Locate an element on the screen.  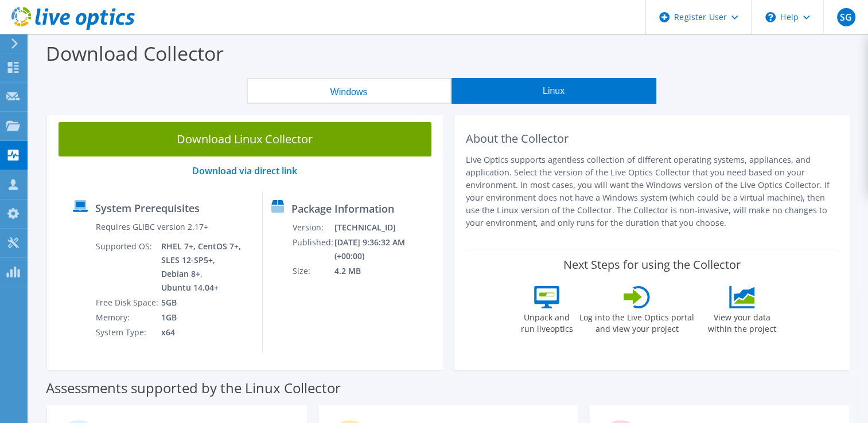
button: Windows is located at coordinates (349, 91).